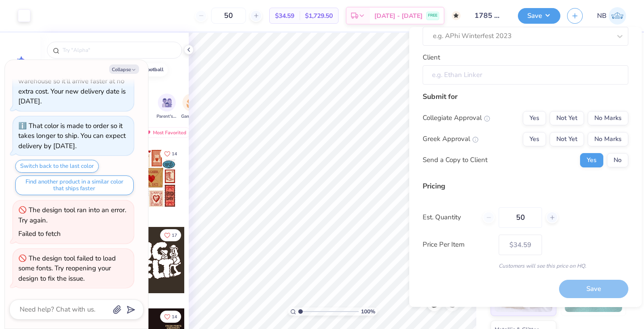 The width and height of the screenshot is (644, 329). What do you see at coordinates (489, 16) in the screenshot?
I see `input: Untitled Design` at bounding box center [489, 16].